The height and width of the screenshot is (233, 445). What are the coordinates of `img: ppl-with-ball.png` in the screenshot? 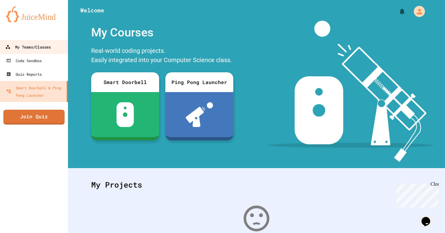 It's located at (199, 115).